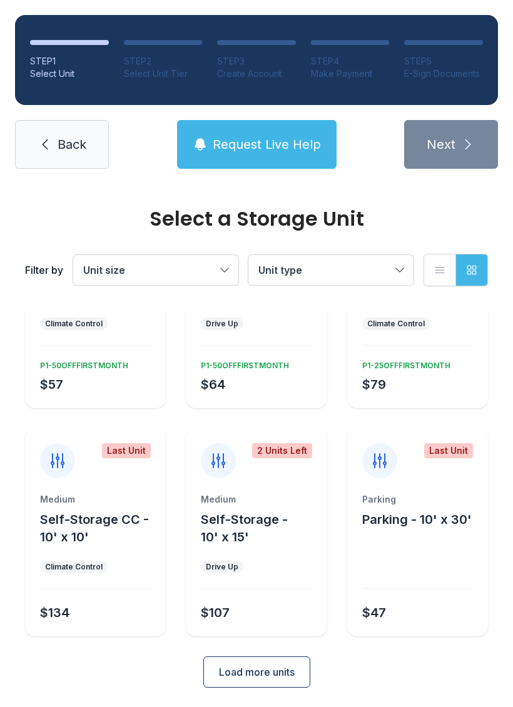  Describe the element at coordinates (261, 528) in the screenshot. I see `button: Self-Storage - 10' x 15'` at that location.